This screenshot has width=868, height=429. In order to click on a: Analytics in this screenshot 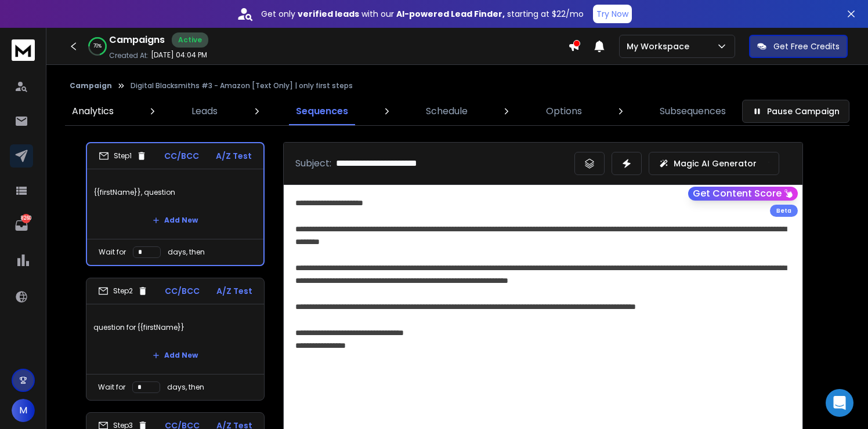, I will do `click(93, 112)`.